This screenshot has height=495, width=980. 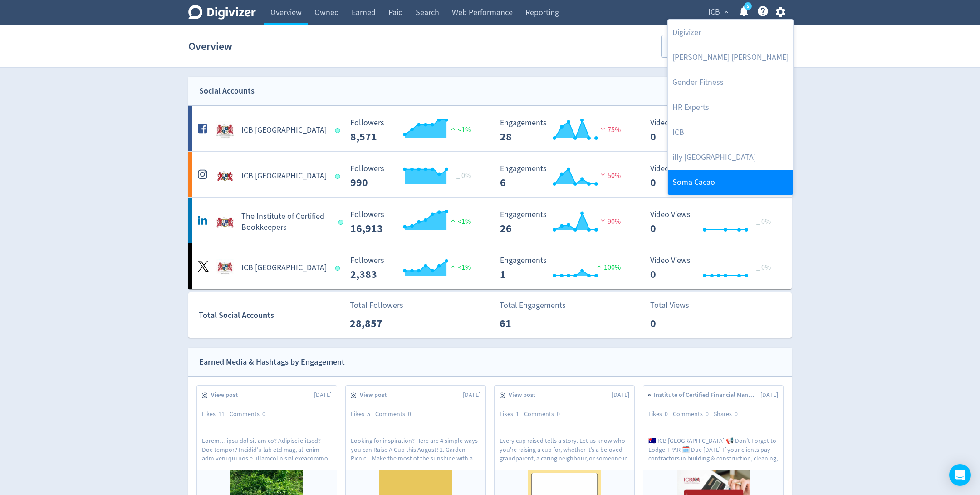 What do you see at coordinates (731, 132) in the screenshot?
I see `a: ICB` at bounding box center [731, 132].